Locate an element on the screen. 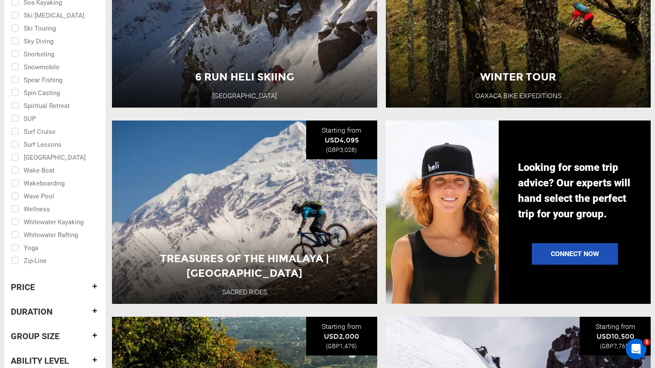 The width and height of the screenshot is (655, 368). a: Connect Now is located at coordinates (575, 254).